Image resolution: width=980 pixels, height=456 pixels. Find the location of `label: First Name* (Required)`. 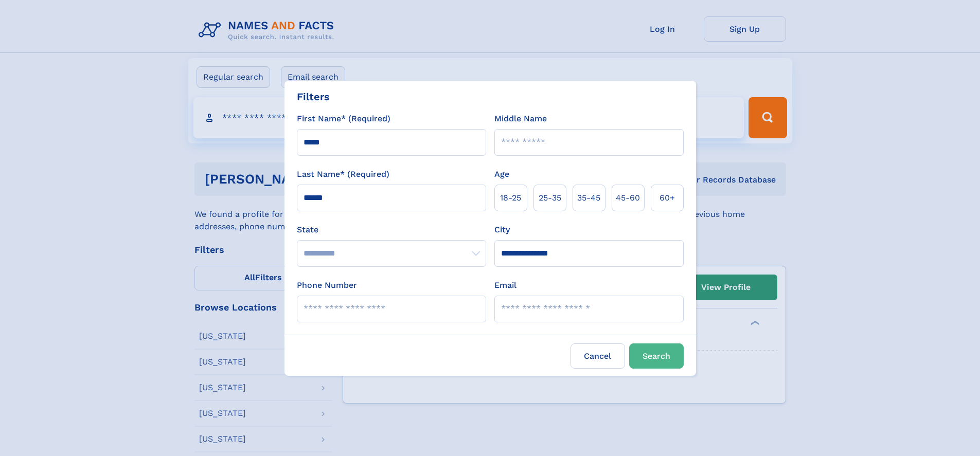

label: First Name* (Required) is located at coordinates (343, 119).